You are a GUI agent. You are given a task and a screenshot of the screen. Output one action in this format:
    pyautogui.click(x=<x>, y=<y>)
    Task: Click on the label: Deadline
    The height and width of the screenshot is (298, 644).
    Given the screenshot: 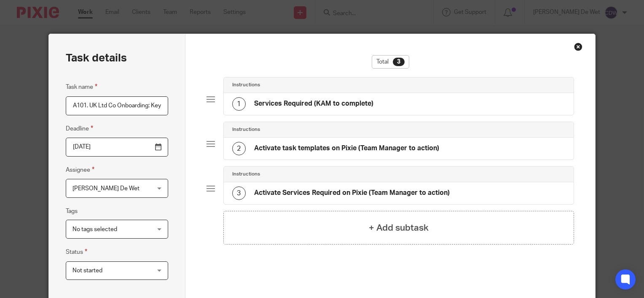 What is the action you would take?
    pyautogui.click(x=79, y=129)
    